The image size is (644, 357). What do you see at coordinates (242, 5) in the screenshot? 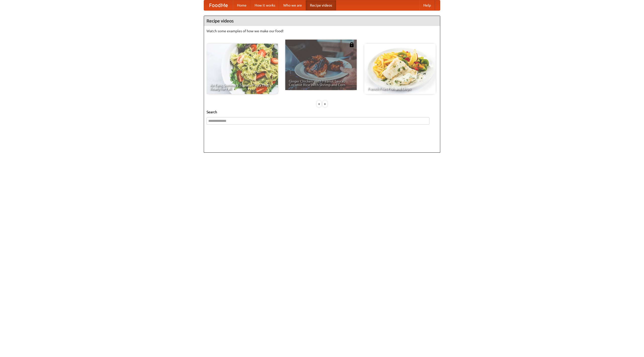
I see `a: Home` at bounding box center [242, 5].